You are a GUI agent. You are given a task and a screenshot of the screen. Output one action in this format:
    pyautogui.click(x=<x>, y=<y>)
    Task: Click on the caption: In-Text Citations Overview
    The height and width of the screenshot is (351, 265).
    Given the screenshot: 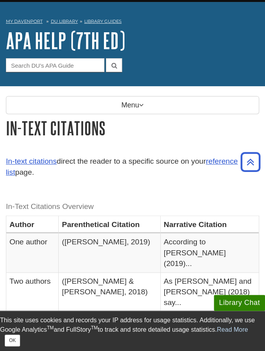 What is the action you would take?
    pyautogui.click(x=132, y=207)
    